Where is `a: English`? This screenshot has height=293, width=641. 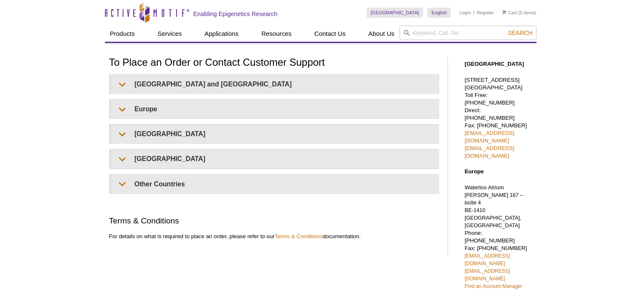 a: English is located at coordinates (439, 13).